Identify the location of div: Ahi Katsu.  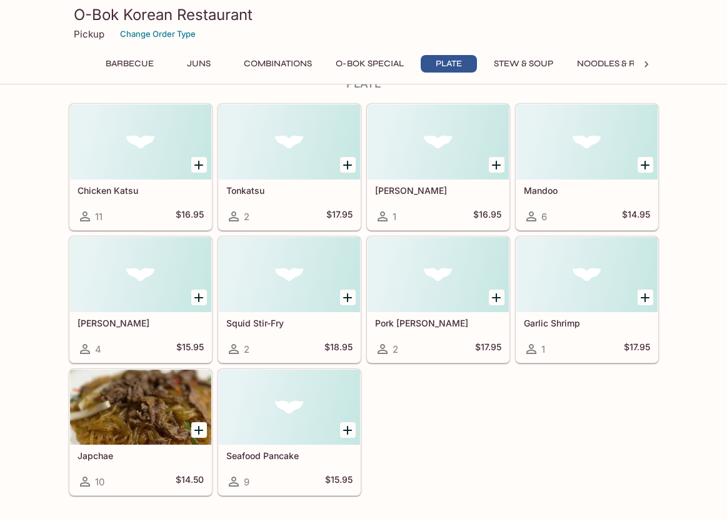
(438, 142).